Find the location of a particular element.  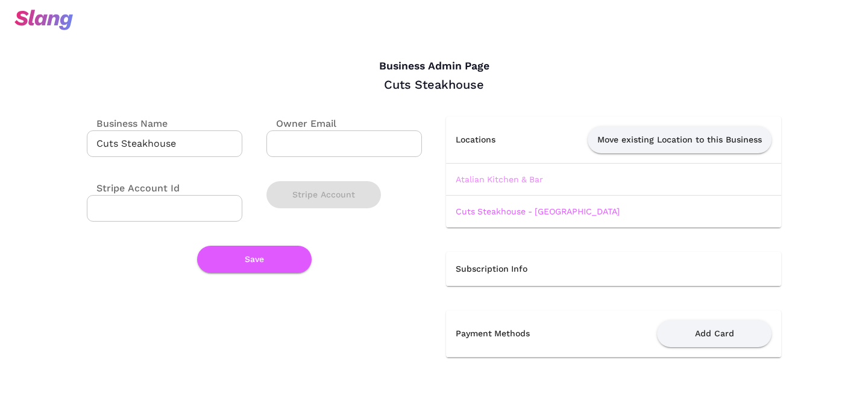

label: Owner Email is located at coordinates (301, 123).